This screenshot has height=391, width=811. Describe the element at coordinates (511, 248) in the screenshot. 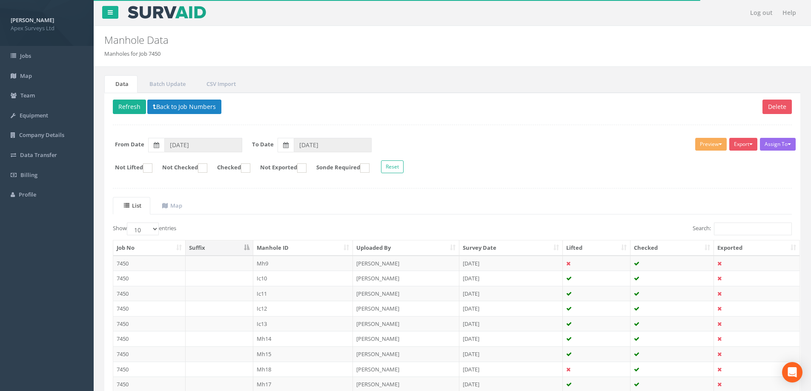

I see `th: Survey Date: activate to sort column ascending` at that location.